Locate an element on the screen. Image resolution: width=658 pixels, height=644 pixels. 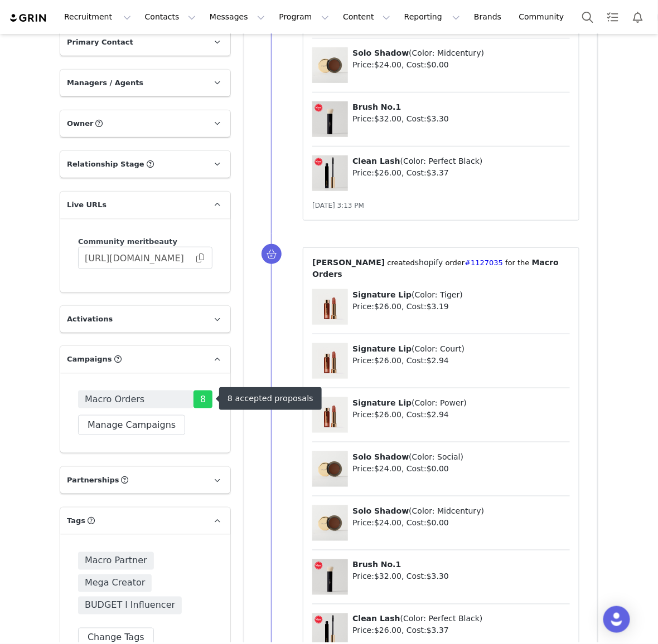
a: grin logo is located at coordinates (28, 18).